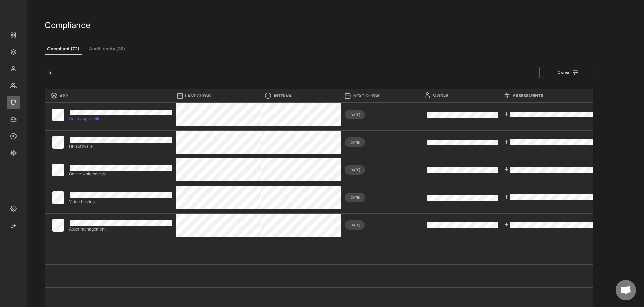 The image size is (644, 307). Describe the element at coordinates (307, 96) in the screenshot. I see `div: INTERVAL` at that location.